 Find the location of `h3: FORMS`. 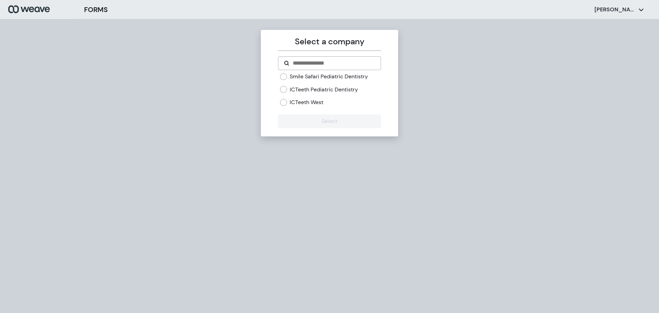

h3: FORMS is located at coordinates (96, 10).